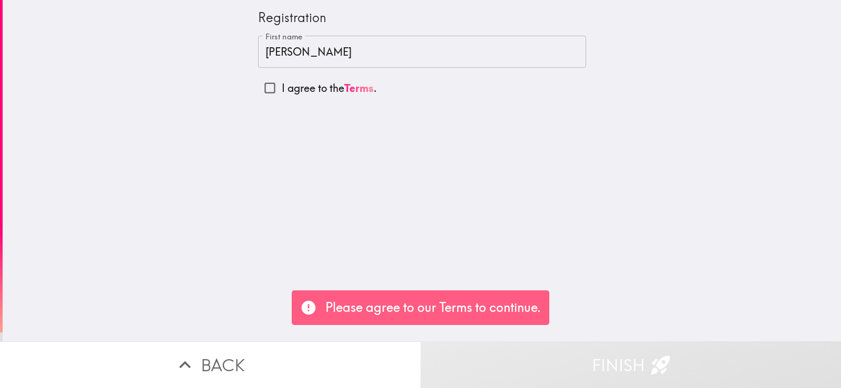 The height and width of the screenshot is (388, 841). What do you see at coordinates (359, 88) in the screenshot?
I see `a: Terms` at bounding box center [359, 88].